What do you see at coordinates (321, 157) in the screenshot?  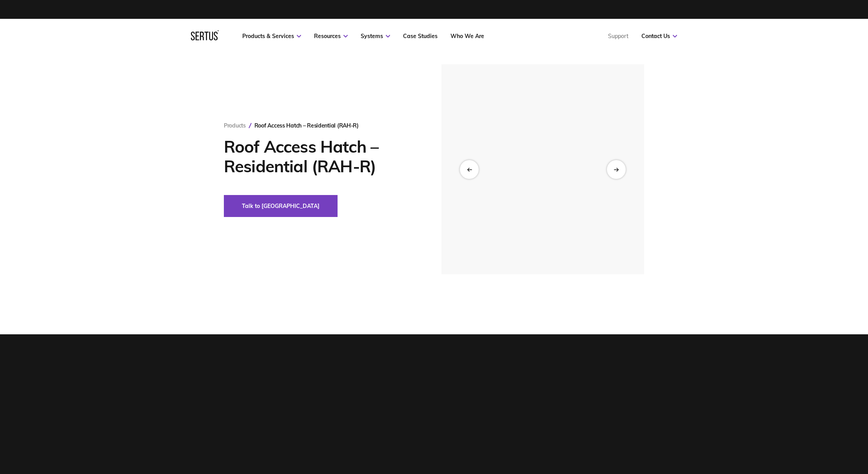 I see `h1: Roof Access Hatch – Residential (RAH-R)` at bounding box center [321, 157].